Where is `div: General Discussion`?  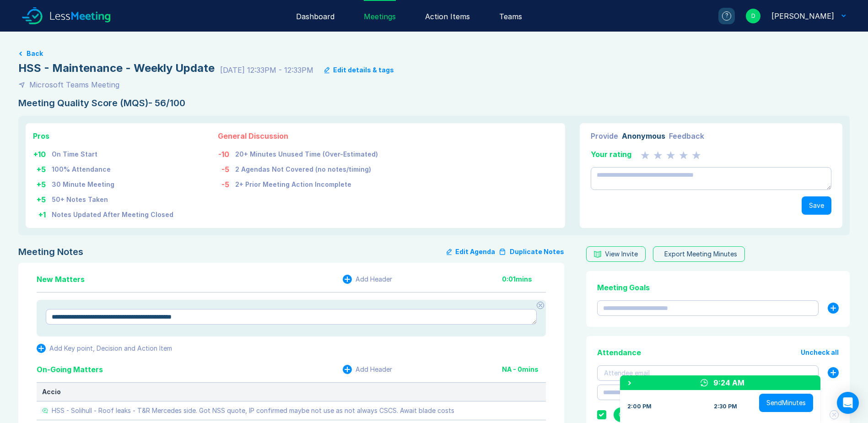
div: General Discussion is located at coordinates (297, 136).